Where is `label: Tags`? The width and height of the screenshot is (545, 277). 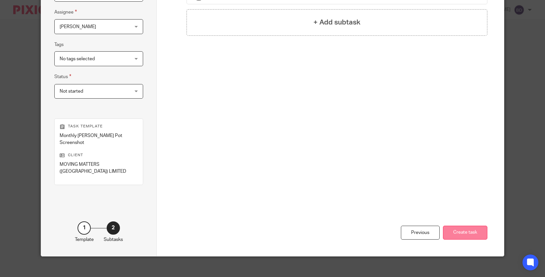
label: Tags is located at coordinates (59, 45).